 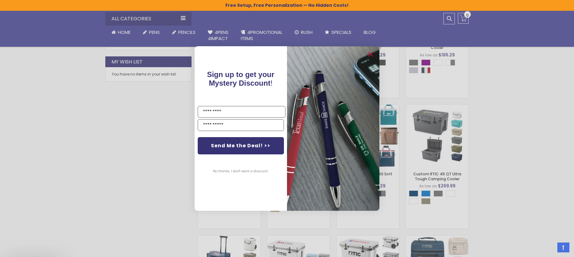 What do you see at coordinates (333, 128) in the screenshot?
I see `img: pop-up-image` at bounding box center [333, 128].